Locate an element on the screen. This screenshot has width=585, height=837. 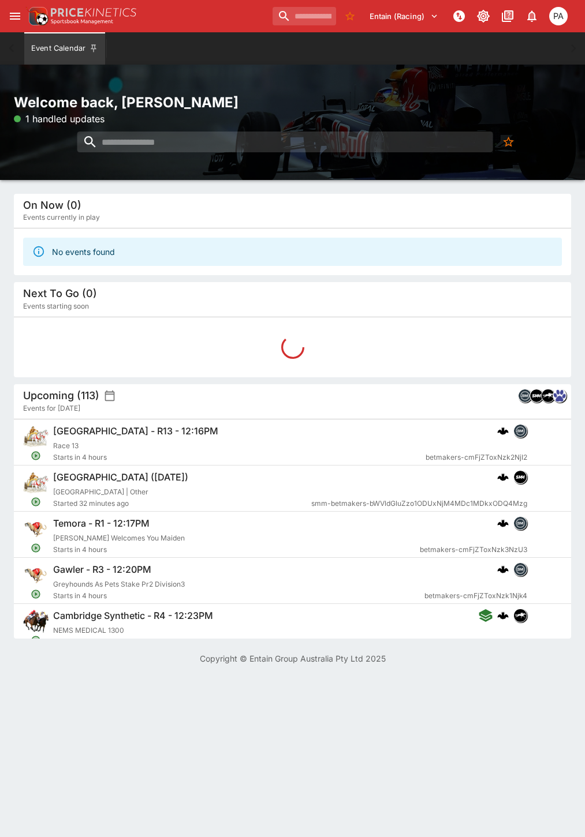
h6: Cambridge Synthetic - R4 - 12:23PM is located at coordinates (133, 615).